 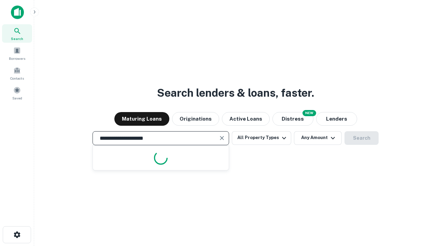 What do you see at coordinates (310, 113) in the screenshot?
I see `div: NEW` at bounding box center [310, 113].